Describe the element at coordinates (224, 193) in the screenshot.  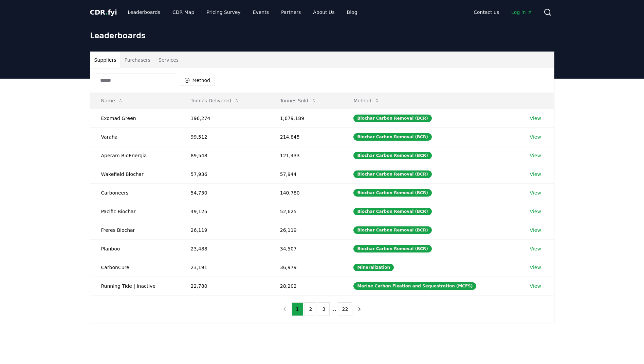
I see `td: 54,730` at that location.